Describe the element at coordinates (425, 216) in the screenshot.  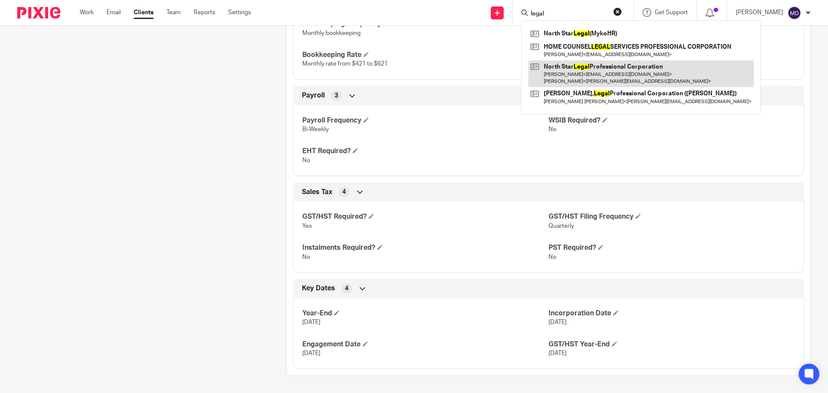
I see `h4: GST/HST Required?` at that location.